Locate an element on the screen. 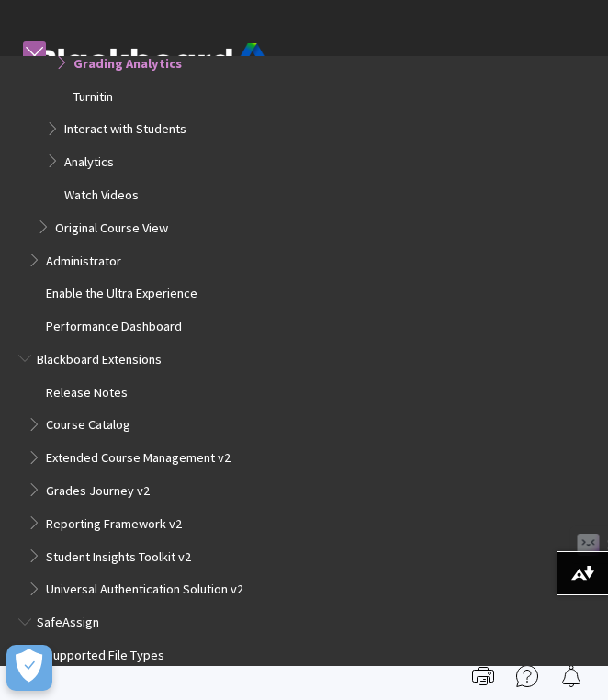 Image resolution: width=608 pixels, height=700 pixels. span: Grading Analytics is located at coordinates (127, 60).